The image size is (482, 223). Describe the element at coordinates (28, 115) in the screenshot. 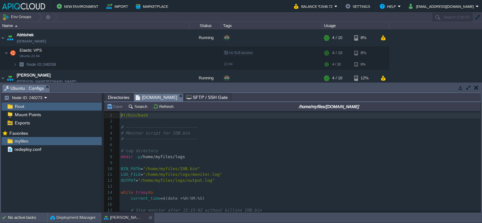

I see `a: Mount Points` at that location.